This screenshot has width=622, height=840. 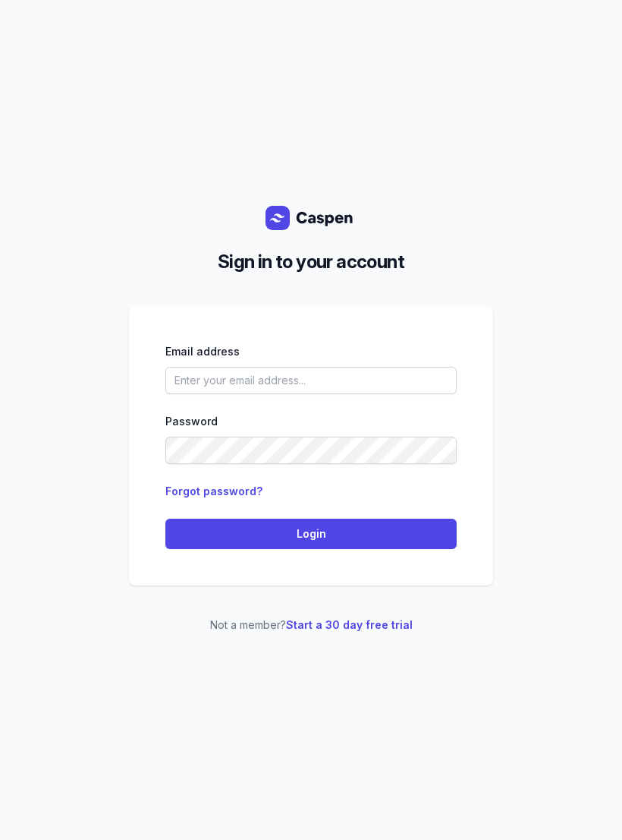 What do you see at coordinates (311, 625) in the screenshot?
I see `p: Not a member?` at bounding box center [311, 625].